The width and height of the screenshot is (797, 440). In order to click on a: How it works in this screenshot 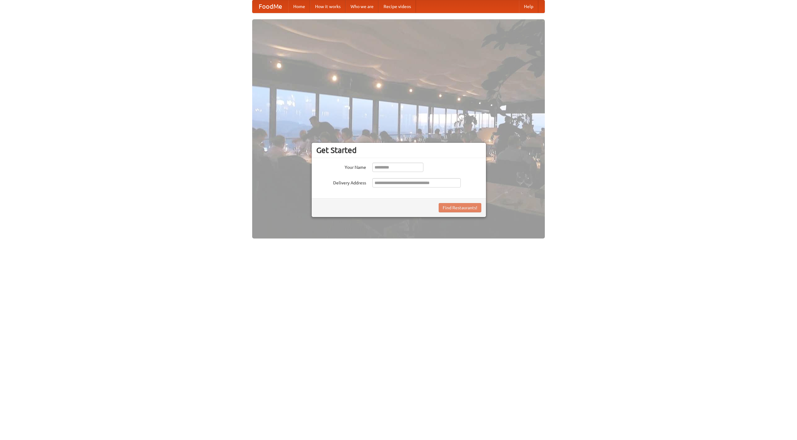, I will do `click(328, 7)`.